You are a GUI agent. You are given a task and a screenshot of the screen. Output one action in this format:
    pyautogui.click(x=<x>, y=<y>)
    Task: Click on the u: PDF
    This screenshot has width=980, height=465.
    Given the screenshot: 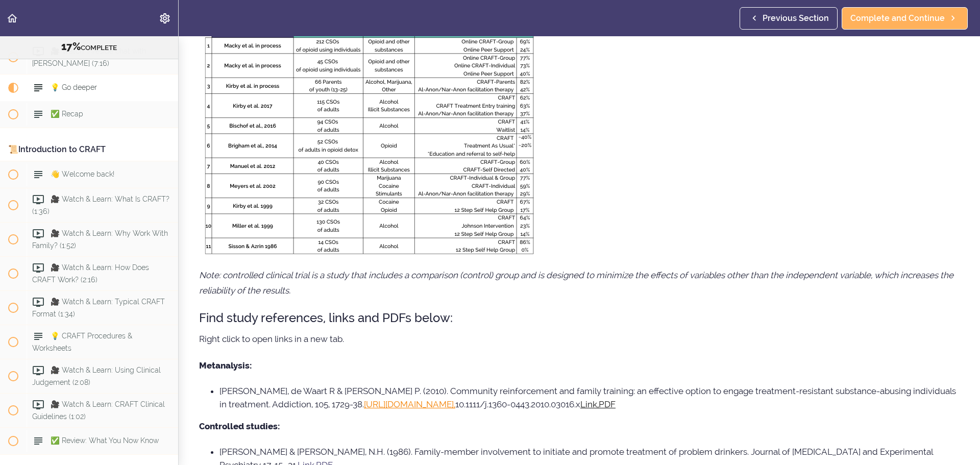 What is the action you would take?
    pyautogui.click(x=607, y=404)
    